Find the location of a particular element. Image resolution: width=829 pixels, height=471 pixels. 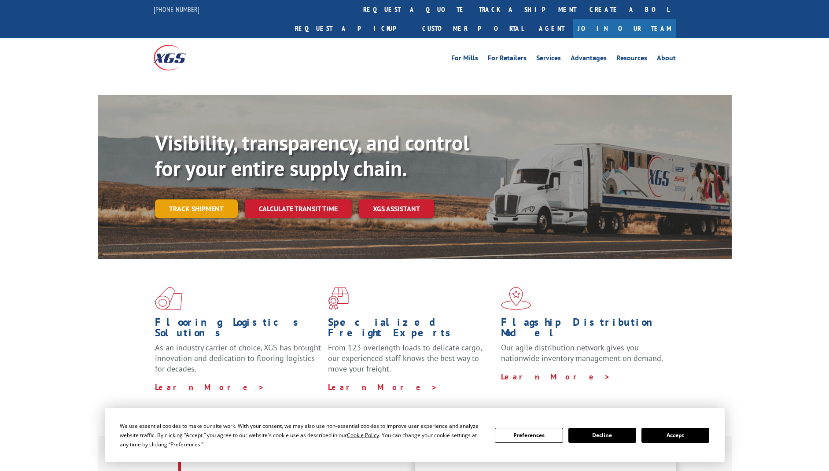

img: xgs-icon-focused-on-flooring-red is located at coordinates (338, 298).